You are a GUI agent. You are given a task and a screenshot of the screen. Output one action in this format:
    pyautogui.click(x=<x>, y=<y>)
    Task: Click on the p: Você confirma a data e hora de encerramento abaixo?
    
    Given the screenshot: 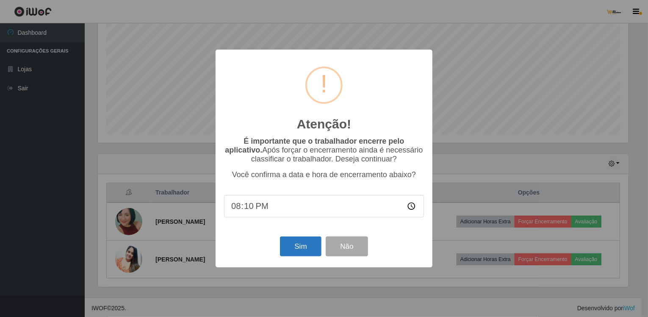 What is the action you would take?
    pyautogui.click(x=324, y=175)
    